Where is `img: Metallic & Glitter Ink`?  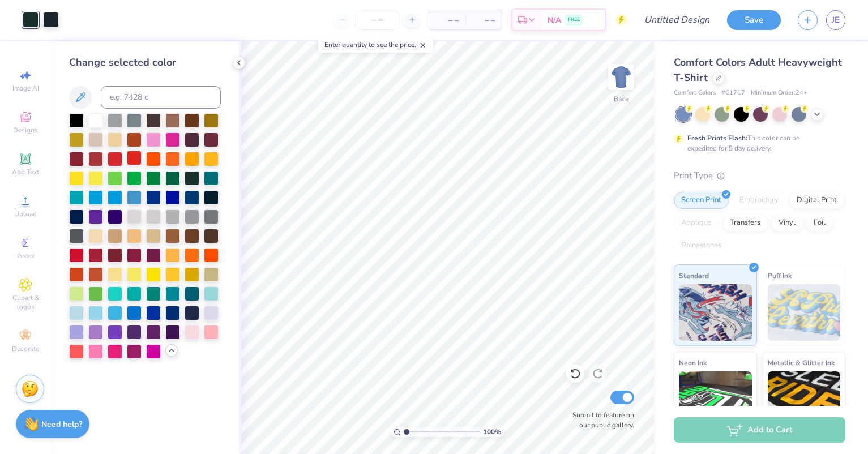
img: Metallic & Glitter Ink is located at coordinates (804, 399).